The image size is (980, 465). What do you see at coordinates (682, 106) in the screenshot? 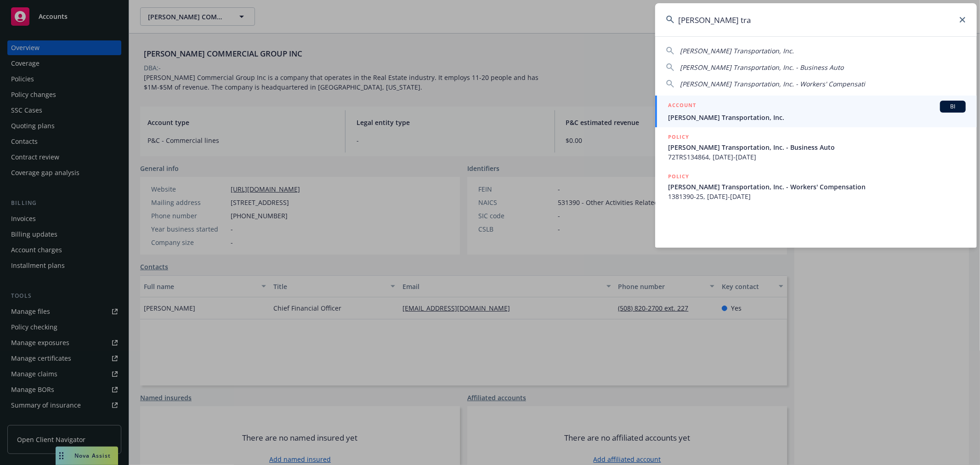
I see `h5: ACCOUNT` at bounding box center [682, 106].